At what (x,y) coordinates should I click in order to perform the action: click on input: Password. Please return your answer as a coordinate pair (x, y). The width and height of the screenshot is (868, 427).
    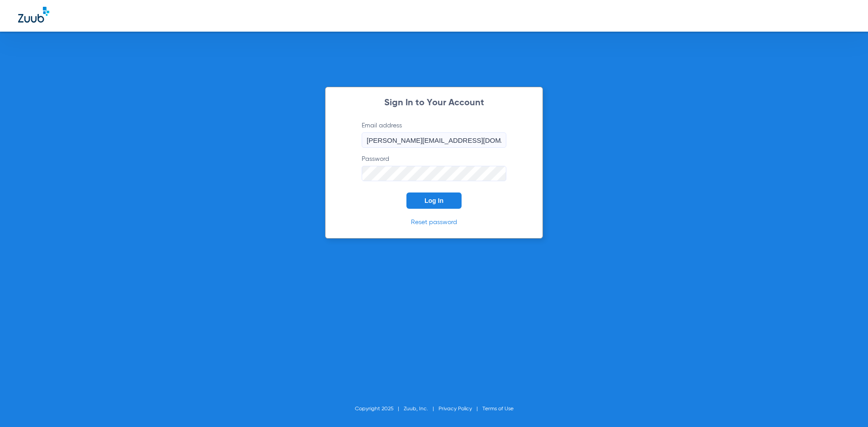
    Looking at the image, I should click on (434, 173).